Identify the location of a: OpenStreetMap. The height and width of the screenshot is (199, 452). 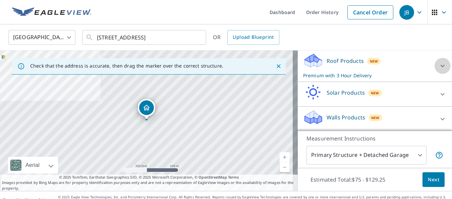
(213, 177).